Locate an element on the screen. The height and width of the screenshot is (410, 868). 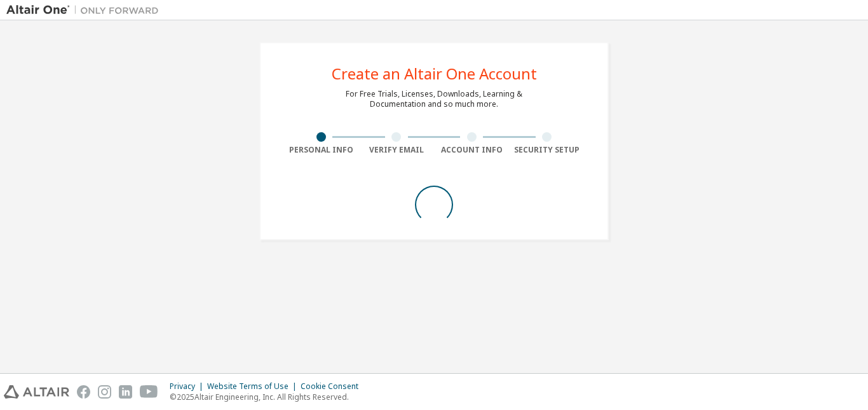
div: Privacy is located at coordinates (188, 386).